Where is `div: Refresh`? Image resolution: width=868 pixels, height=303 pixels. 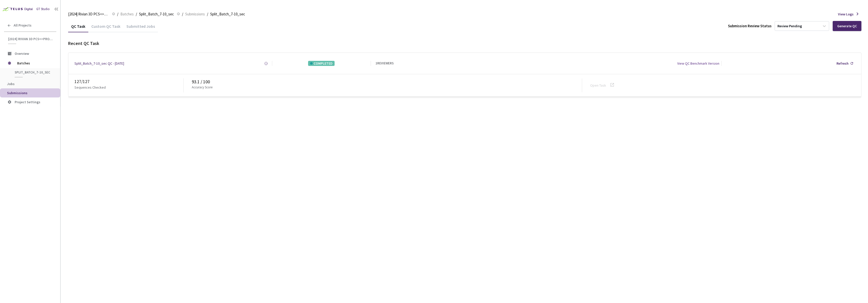
div: Refresh is located at coordinates (843, 63).